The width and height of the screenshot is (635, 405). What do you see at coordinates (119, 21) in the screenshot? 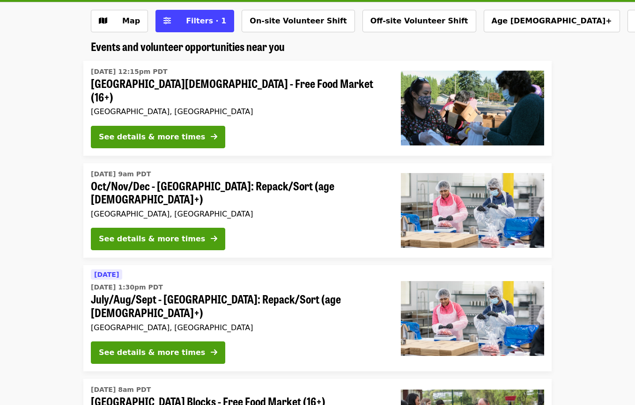
I see `button: Show map view` at bounding box center [119, 21].